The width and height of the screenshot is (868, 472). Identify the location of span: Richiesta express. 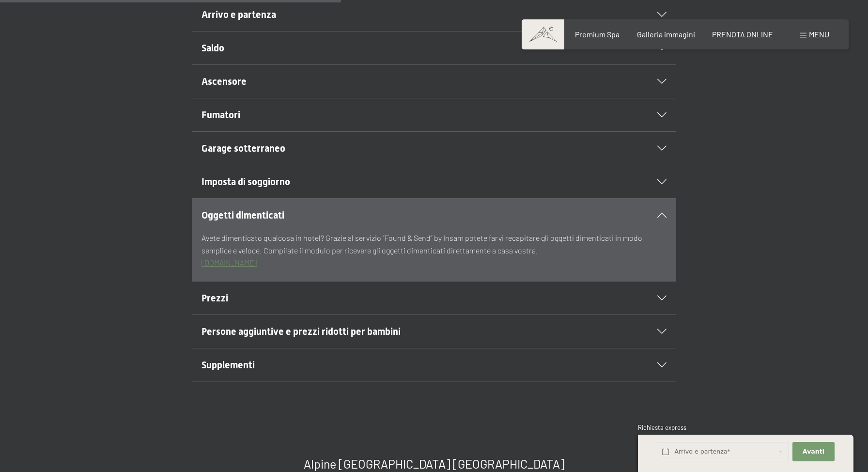
(662, 427).